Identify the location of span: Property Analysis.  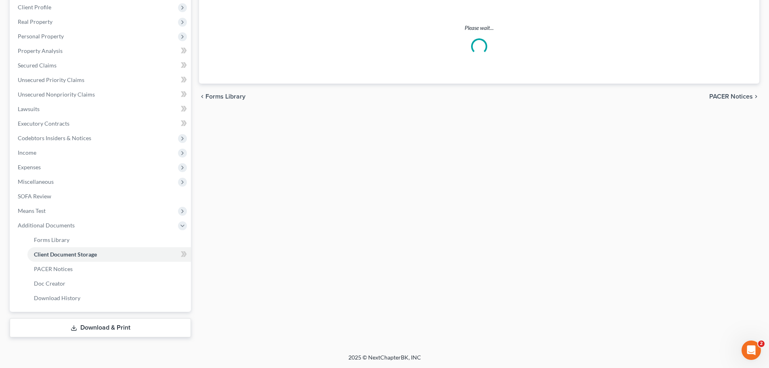
(40, 50).